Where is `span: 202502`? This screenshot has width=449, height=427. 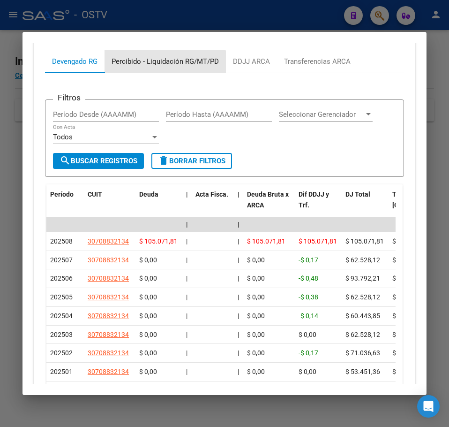 span: 202502 is located at coordinates (61, 352).